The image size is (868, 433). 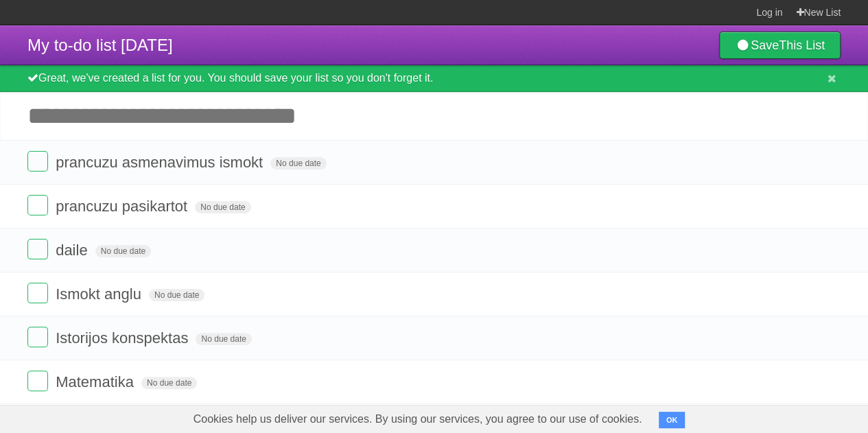 What do you see at coordinates (100, 293) in the screenshot?
I see `span: Ismokt anglu` at bounding box center [100, 293].